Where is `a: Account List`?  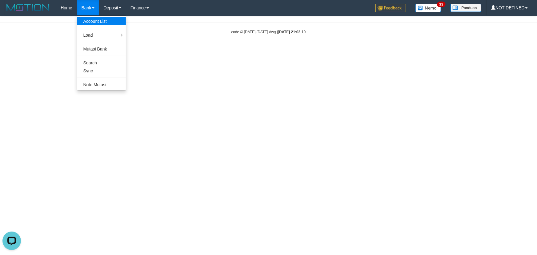 a: Account List is located at coordinates (102, 21).